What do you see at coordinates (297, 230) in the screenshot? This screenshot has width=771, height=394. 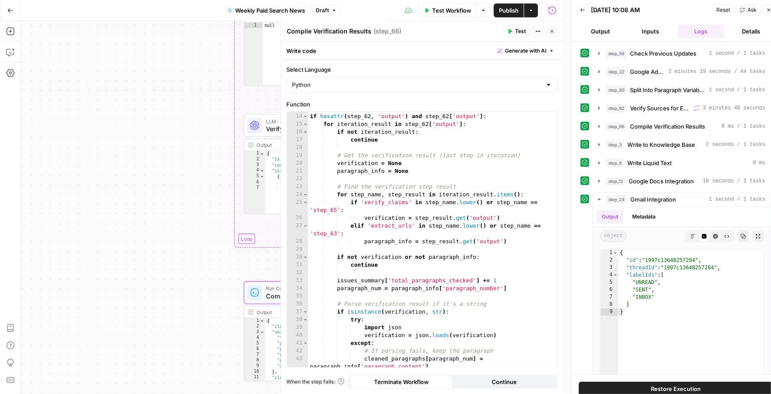 I see `div: 27` at bounding box center [297, 230].